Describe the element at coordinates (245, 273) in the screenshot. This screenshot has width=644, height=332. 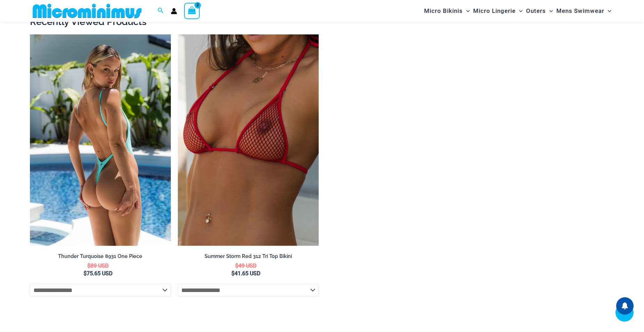
I see `bdi: 41.65 USD` at that location.